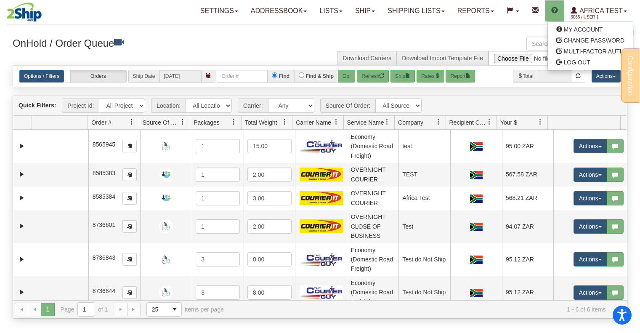 This screenshot has height=333, width=640. I want to click on a: Your $ filter column settings, so click(541, 122).